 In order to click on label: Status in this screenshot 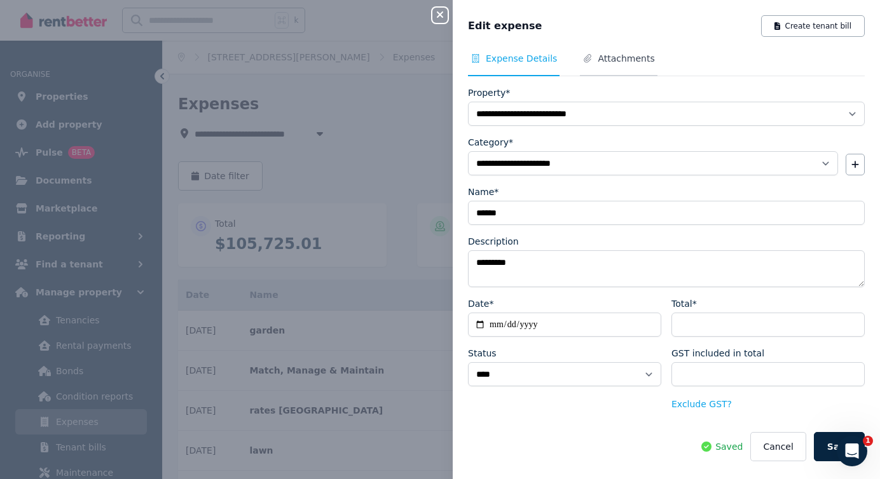, I will do `click(482, 353)`.